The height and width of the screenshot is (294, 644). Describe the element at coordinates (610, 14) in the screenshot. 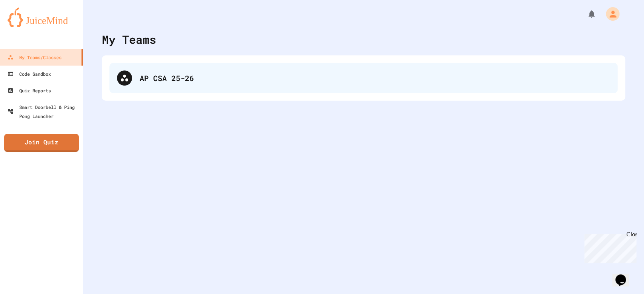

I see `div: My Account` at that location.